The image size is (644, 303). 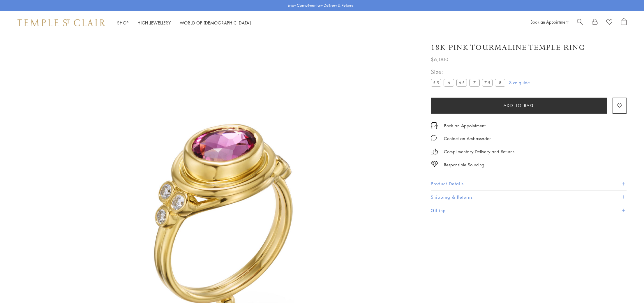 What do you see at coordinates (467, 138) in the screenshot?
I see `div: Contact an Ambassador` at bounding box center [467, 138].